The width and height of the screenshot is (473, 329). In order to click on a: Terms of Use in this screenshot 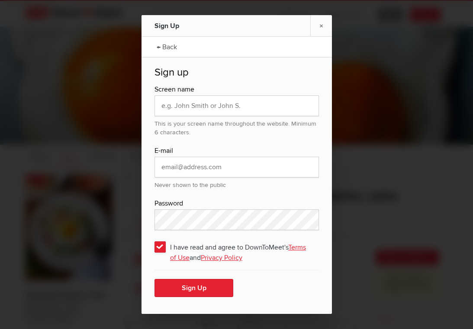, I will do `click(238, 253)`.